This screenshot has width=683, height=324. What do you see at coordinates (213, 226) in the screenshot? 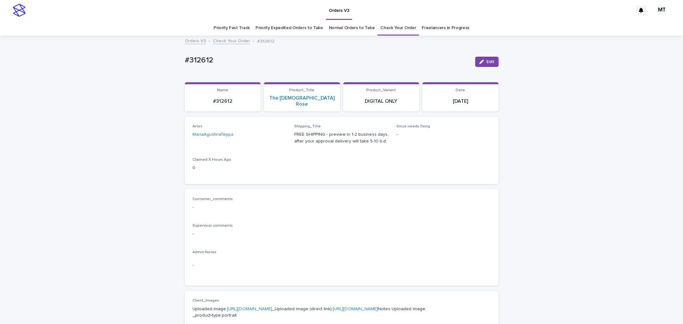
I see `span: Supervisor comments` at bounding box center [213, 226].